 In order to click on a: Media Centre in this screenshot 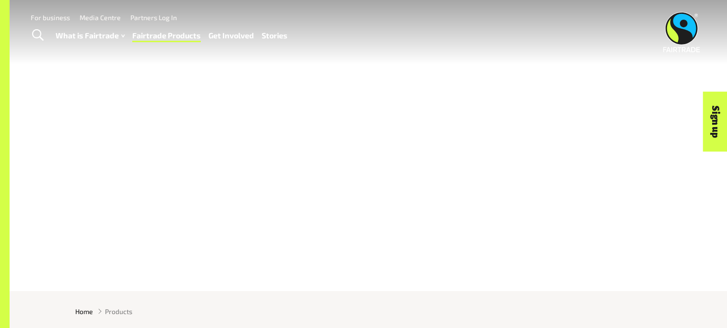, I will do `click(100, 17)`.